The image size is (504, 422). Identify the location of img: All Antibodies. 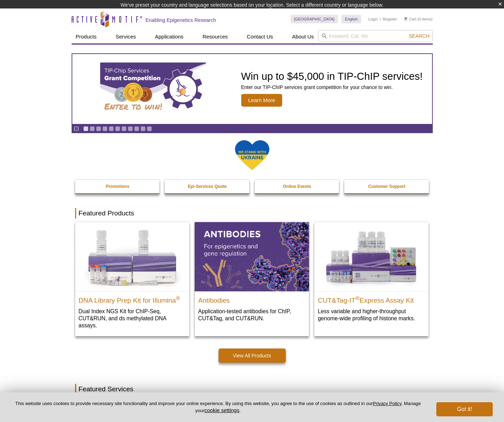
(252, 257).